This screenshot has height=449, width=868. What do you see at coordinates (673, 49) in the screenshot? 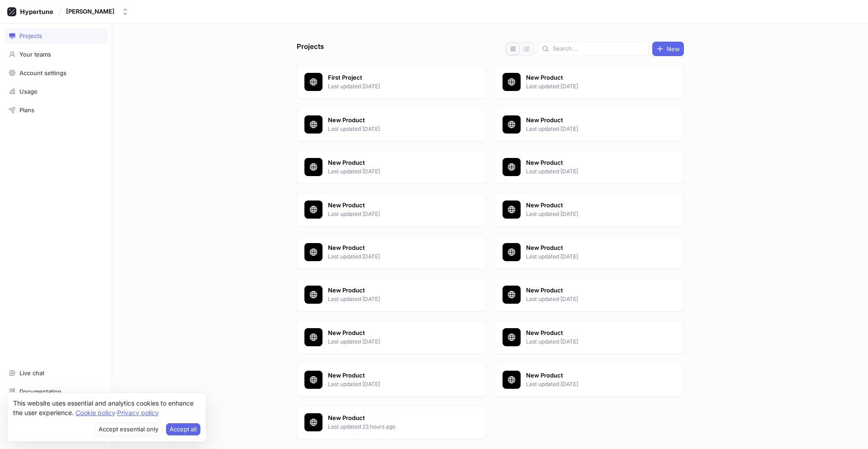
I see `span: New` at bounding box center [673, 49].